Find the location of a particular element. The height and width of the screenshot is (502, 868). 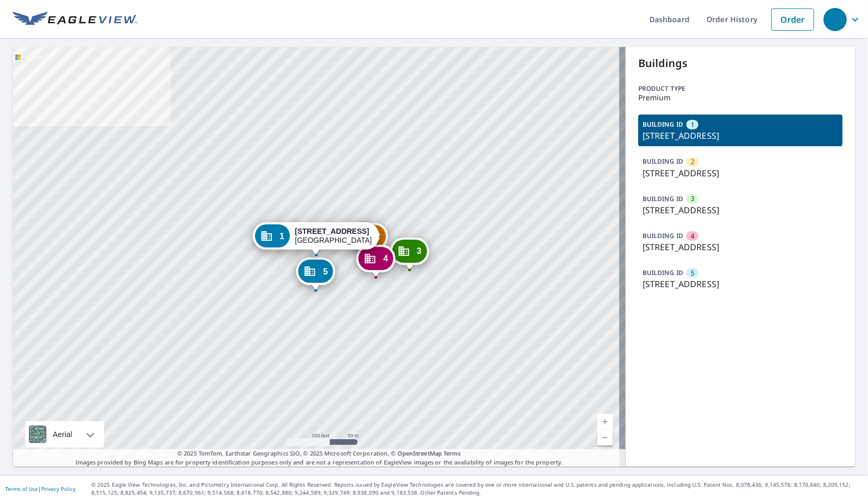

a: Order is located at coordinates (792, 19).